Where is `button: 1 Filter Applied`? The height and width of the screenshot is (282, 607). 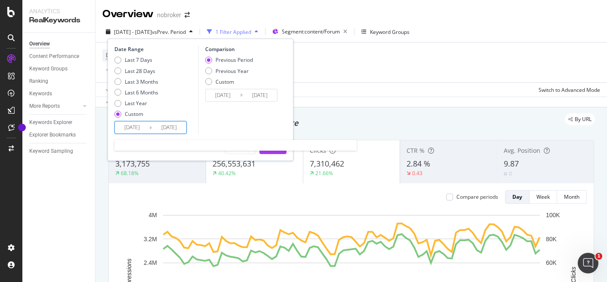 button: 1 Filter Applied is located at coordinates (232, 32).